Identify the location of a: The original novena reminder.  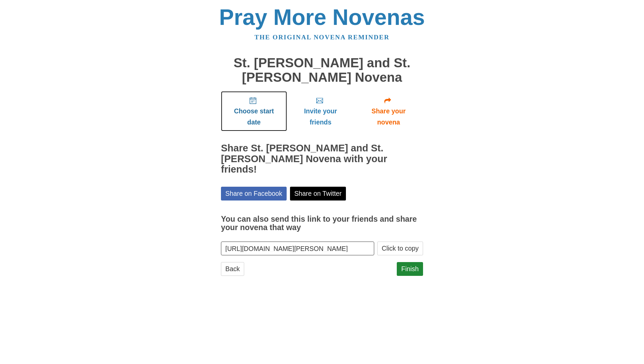
(322, 37).